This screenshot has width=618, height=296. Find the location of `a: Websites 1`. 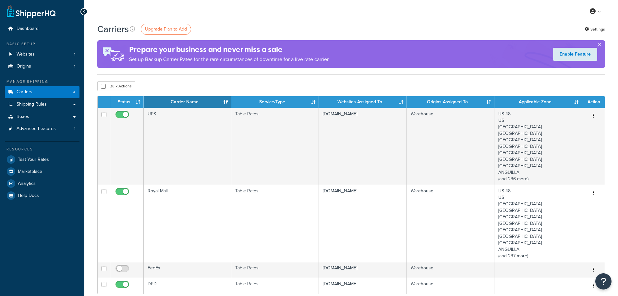

a: Websites 1 is located at coordinates (42, 54).